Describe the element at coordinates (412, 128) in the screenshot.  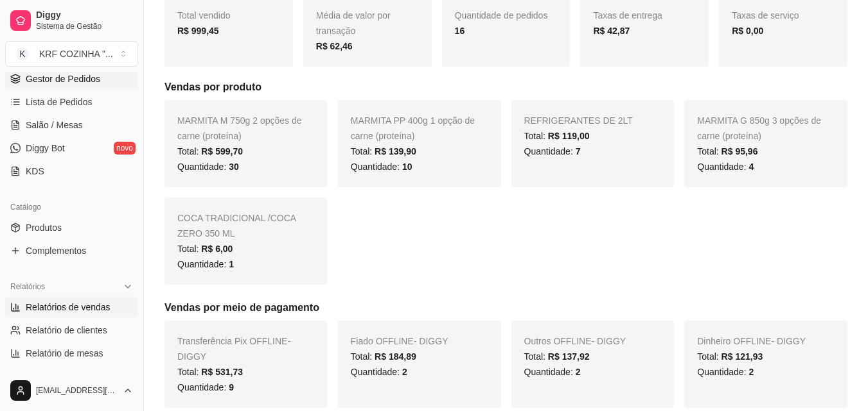
I see `span: MARMITA PP 400g 1 opção de carne (proteína)` at that location.